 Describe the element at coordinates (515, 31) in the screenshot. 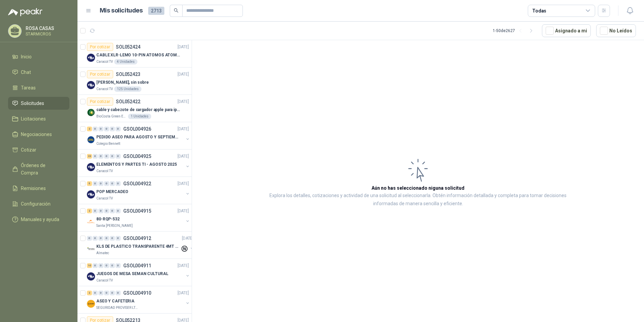

I see `div: 1 - 50 de 2627` at that location.